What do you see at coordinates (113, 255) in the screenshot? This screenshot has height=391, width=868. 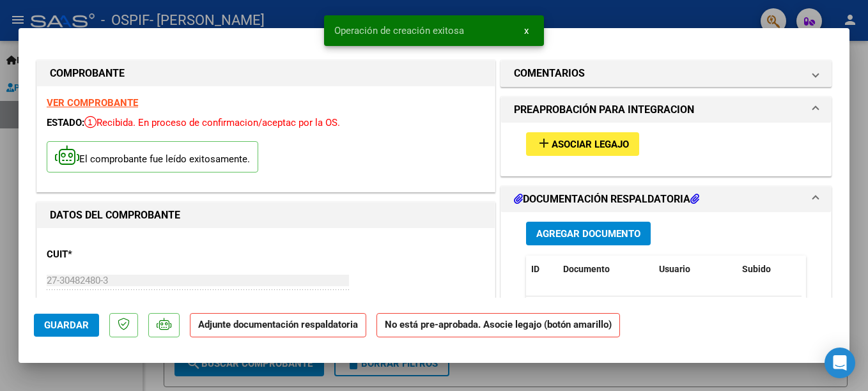 I see `p: CUIT` at bounding box center [113, 255].